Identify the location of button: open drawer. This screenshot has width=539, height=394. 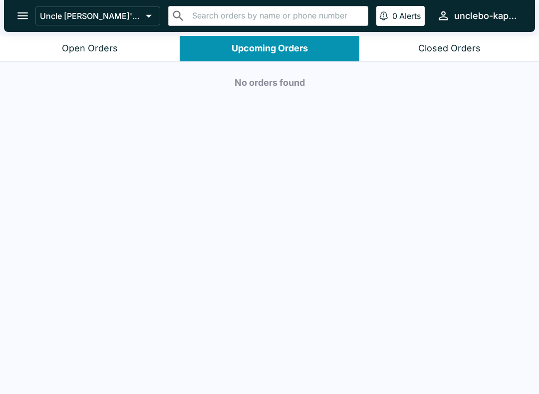
(22, 15).